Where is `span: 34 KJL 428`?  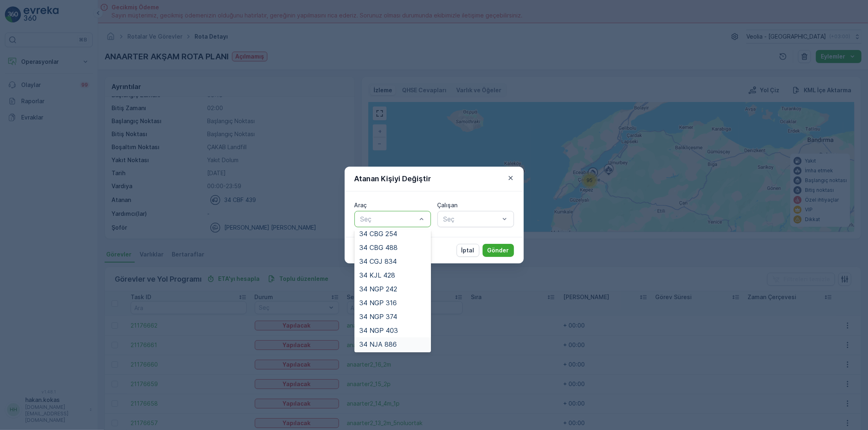
span: 34 KJL 428 is located at coordinates (377, 275).